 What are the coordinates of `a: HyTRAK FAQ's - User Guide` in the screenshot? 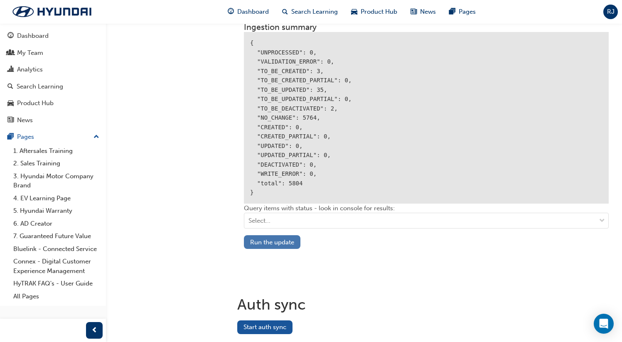 It's located at (56, 283).